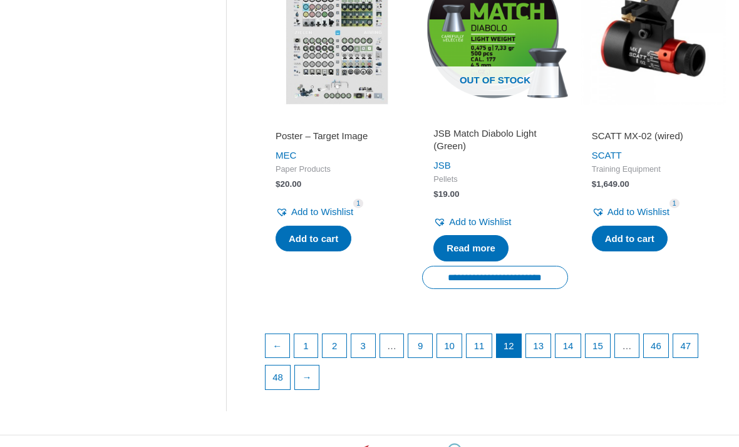  I want to click on a: Poster – Target Image, so click(337, 138).